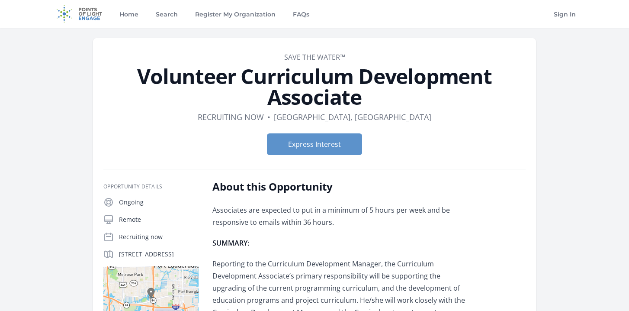 The width and height of the screenshot is (629, 311). Describe the element at coordinates (339, 216) in the screenshot. I see `p: Associates are expected to put in a minimum of 5 hours per week and be responsive to emails withi...` at that location.